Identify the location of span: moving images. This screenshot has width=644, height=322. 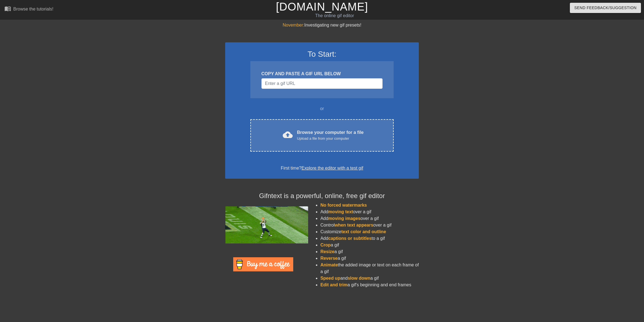
(344, 218).